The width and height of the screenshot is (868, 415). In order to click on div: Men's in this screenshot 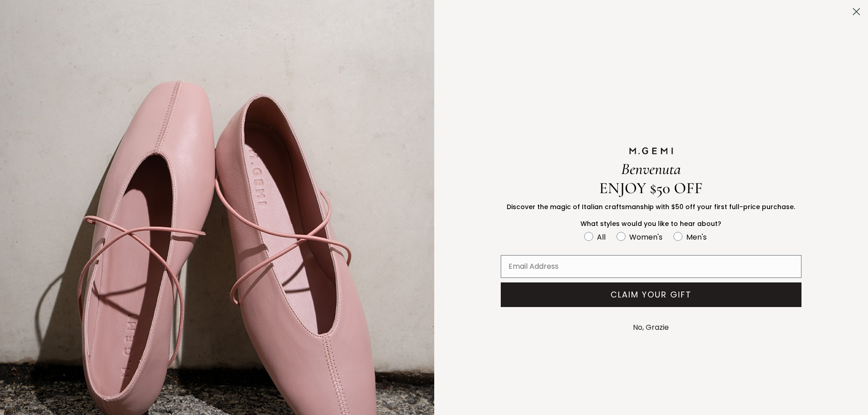, I will do `click(696, 237)`.